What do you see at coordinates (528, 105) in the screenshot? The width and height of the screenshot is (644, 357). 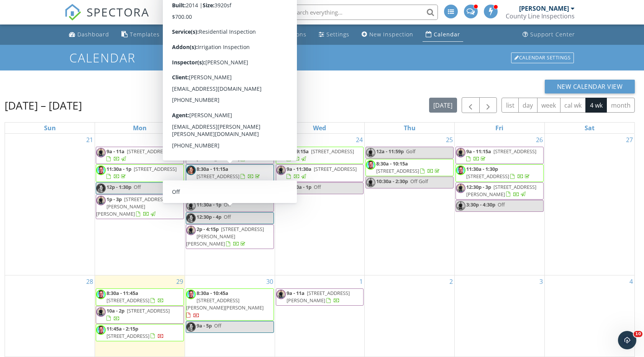 I see `button: day` at bounding box center [528, 105].